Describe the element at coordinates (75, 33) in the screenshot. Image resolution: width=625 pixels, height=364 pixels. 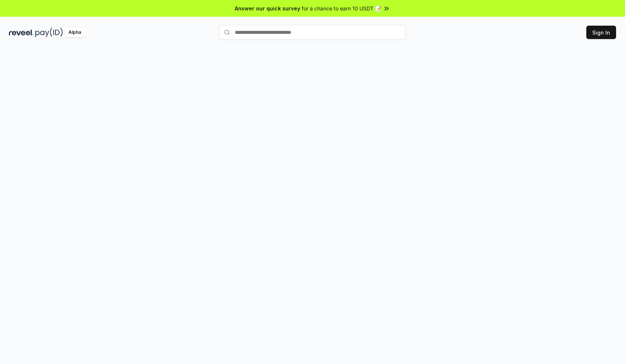
I see `div: Alpha` at that location.